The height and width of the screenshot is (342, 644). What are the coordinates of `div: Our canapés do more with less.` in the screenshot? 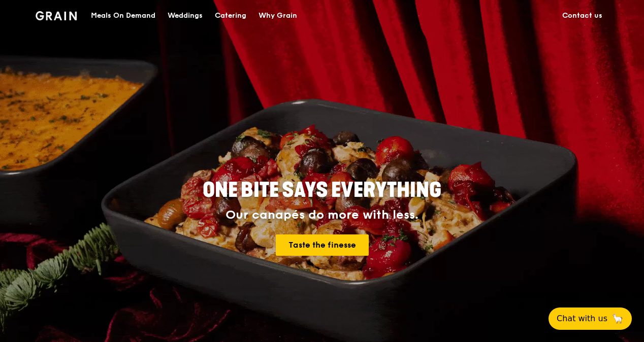 It's located at (322, 215).